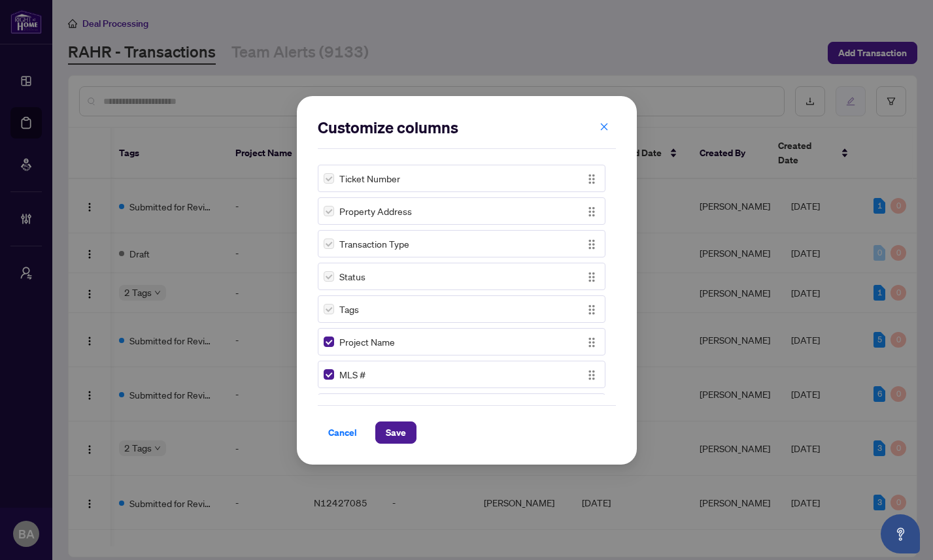 Image resolution: width=933 pixels, height=560 pixels. I want to click on div: Project NameDrag Icon, so click(462, 342).